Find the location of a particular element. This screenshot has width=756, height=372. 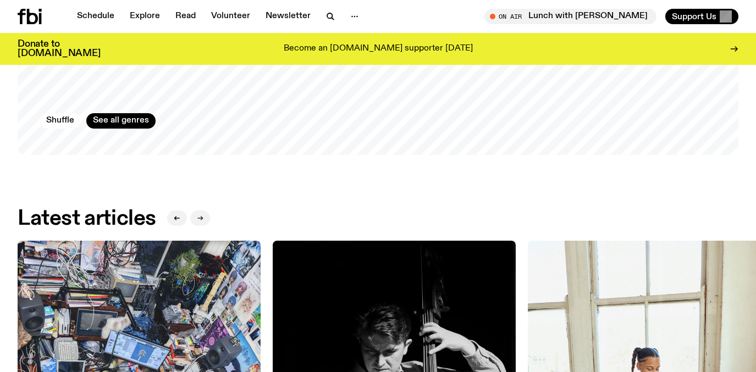

h2: Latest articles is located at coordinates (87, 219).